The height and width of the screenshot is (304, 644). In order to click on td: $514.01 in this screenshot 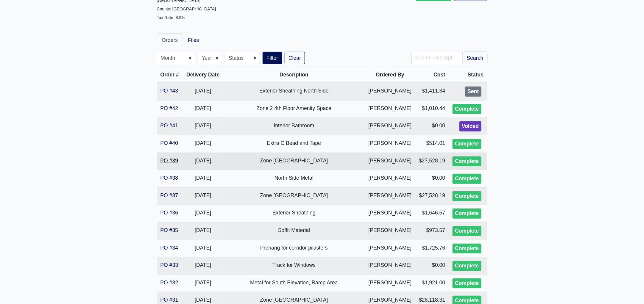, I will do `click(431, 144)`.